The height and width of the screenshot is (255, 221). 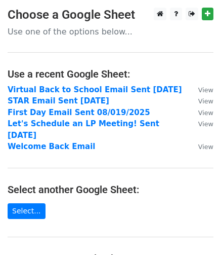 What do you see at coordinates (51, 146) in the screenshot?
I see `strong: Welcome Back Email` at bounding box center [51, 146].